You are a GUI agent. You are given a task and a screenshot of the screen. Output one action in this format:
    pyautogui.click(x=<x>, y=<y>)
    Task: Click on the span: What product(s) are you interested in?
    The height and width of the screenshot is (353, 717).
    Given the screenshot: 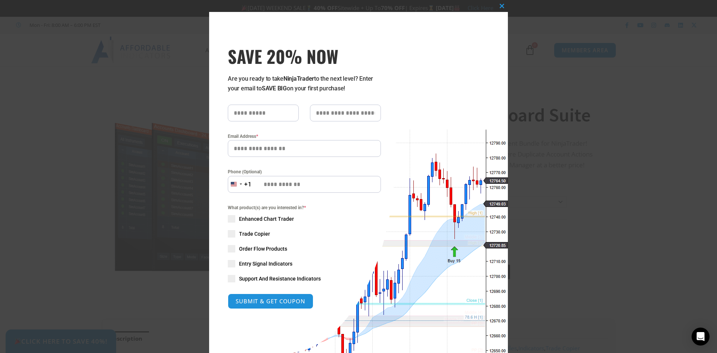 What is the action you would take?
    pyautogui.click(x=304, y=208)
    